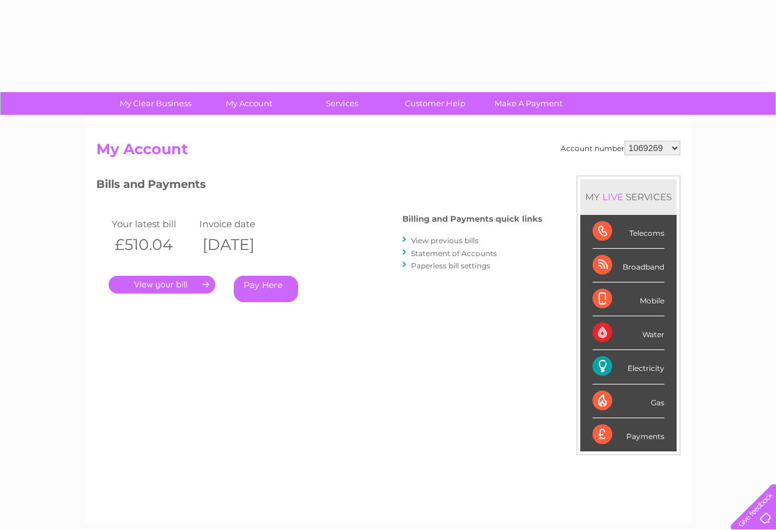  I want to click on a: Paperless bill settings, so click(450, 265).